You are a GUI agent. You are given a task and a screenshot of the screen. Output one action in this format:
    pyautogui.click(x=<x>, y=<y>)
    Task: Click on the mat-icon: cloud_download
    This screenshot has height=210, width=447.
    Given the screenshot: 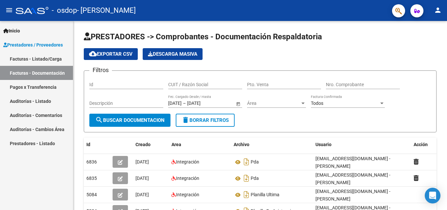 What is the action you would take?
    pyautogui.click(x=93, y=54)
    